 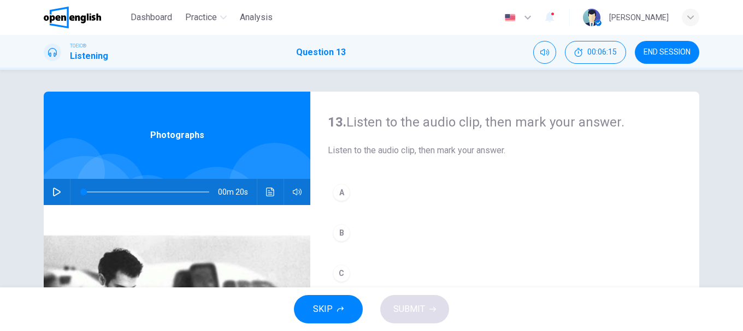 I want to click on div: A, so click(x=341, y=193).